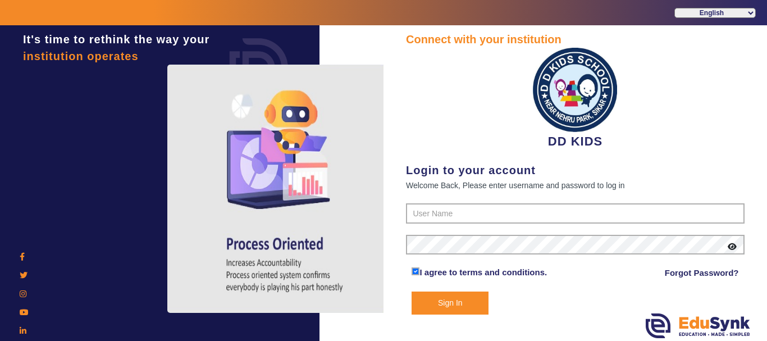 This screenshot has height=341, width=767. What do you see at coordinates (81, 56) in the screenshot?
I see `span: institution operates` at bounding box center [81, 56].